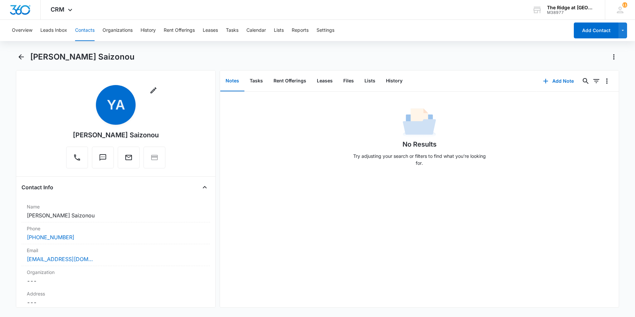  Describe the element at coordinates (77, 159) in the screenshot. I see `a: Call` at that location.